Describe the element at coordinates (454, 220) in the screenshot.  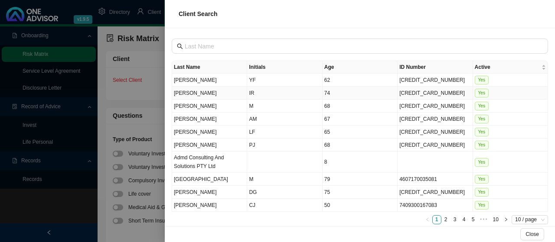
I see `a: 3` at that location.